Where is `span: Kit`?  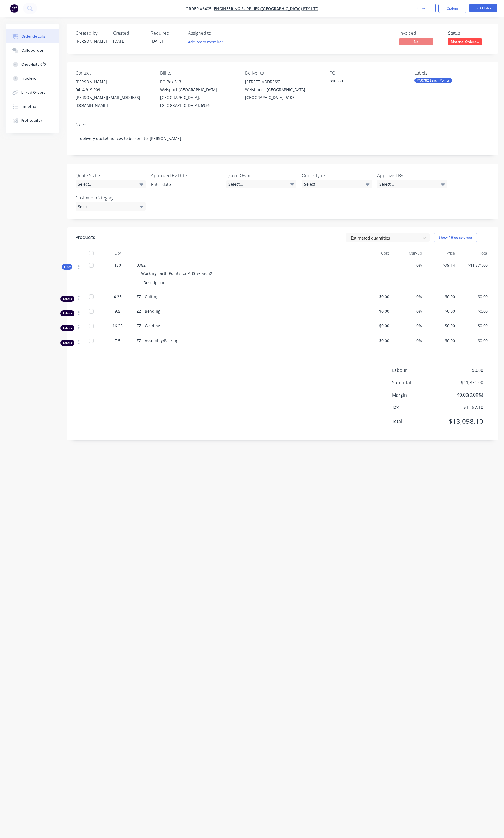
span: Kit is located at coordinates (67, 266).